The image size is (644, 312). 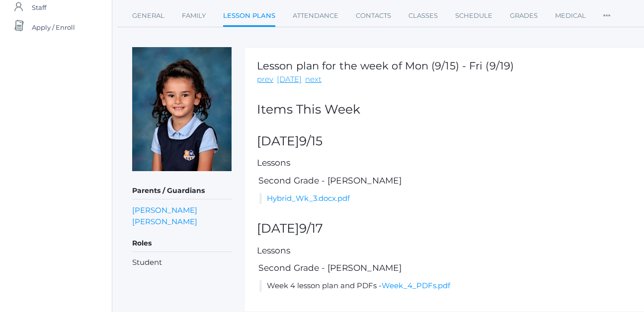 What do you see at coordinates (182, 244) in the screenshot?
I see `h5: Roles` at bounding box center [182, 244].